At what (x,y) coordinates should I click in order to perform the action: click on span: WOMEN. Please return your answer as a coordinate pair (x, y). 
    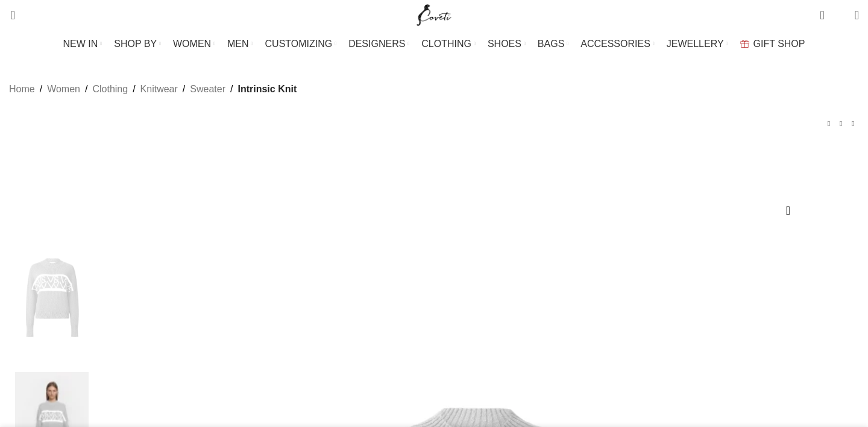
    Looking at the image, I should click on (192, 43).